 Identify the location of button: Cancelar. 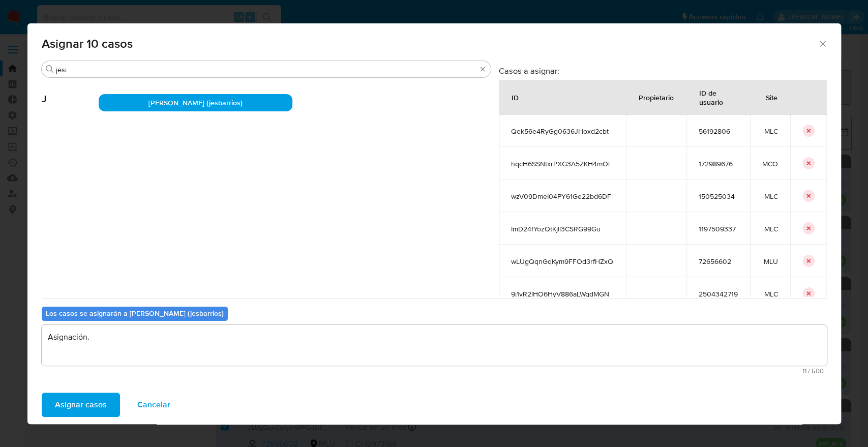
(154, 405).